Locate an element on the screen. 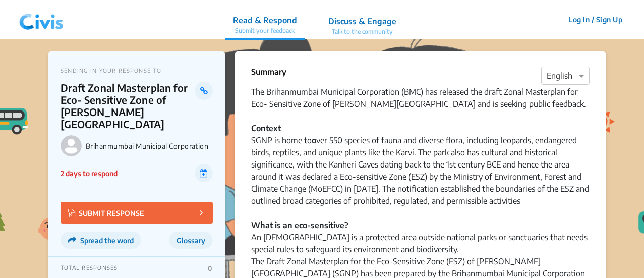  p: Discuss & Engage is located at coordinates (362, 21).